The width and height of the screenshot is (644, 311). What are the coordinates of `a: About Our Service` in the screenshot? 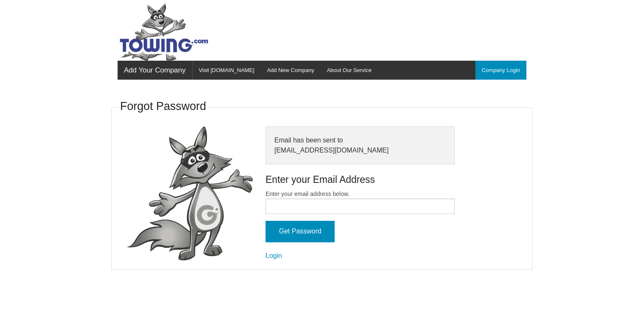 It's located at (349, 70).